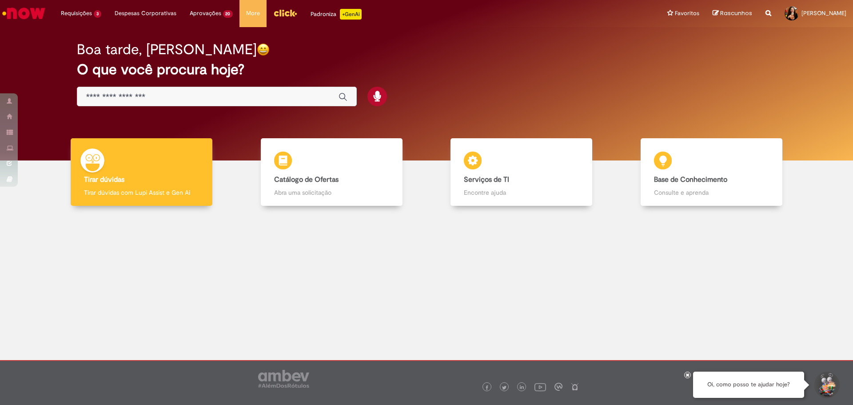  What do you see at coordinates (285, 13) in the screenshot?
I see `img: click_logo_yellow_360x200.png` at bounding box center [285, 13].